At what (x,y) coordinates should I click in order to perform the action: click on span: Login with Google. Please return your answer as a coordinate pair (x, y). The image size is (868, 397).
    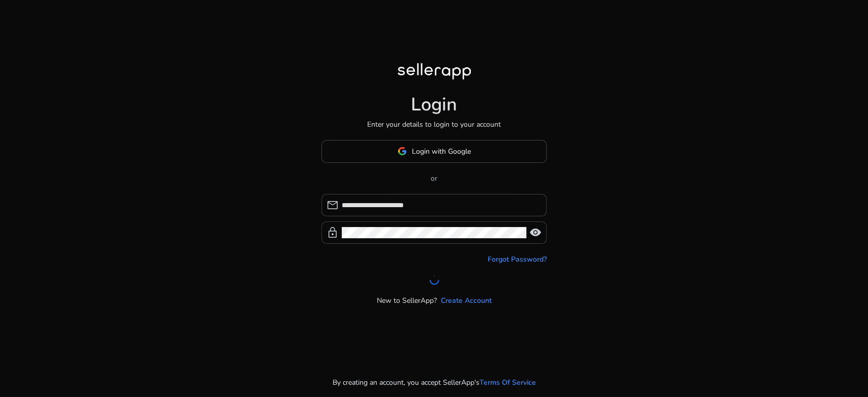
    Looking at the image, I should click on (442, 151).